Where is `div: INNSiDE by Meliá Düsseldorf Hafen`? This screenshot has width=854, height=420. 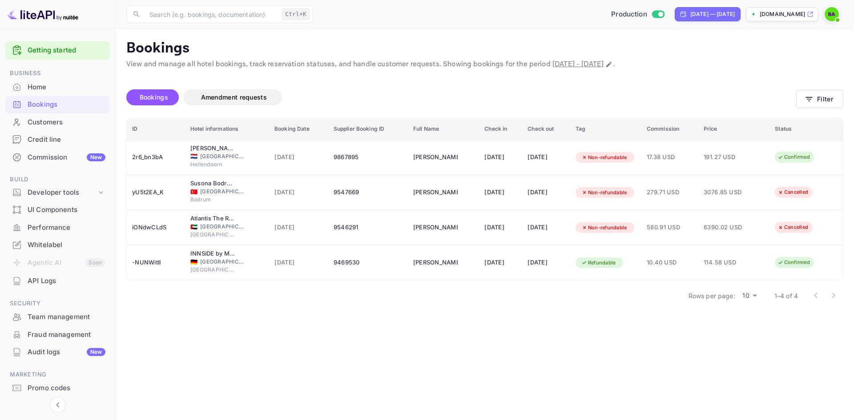
div: INNSiDE by Meliá Düsseldorf Hafen is located at coordinates (213, 254).